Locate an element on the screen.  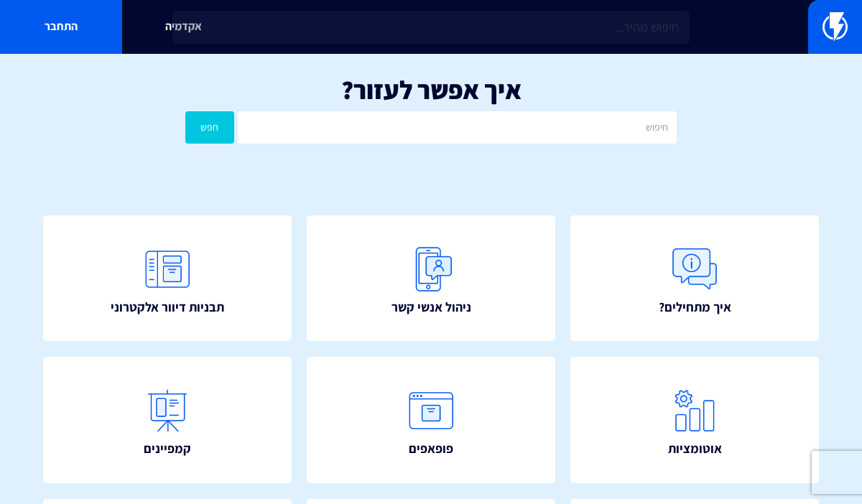
a: פופאפים is located at coordinates (431, 421).